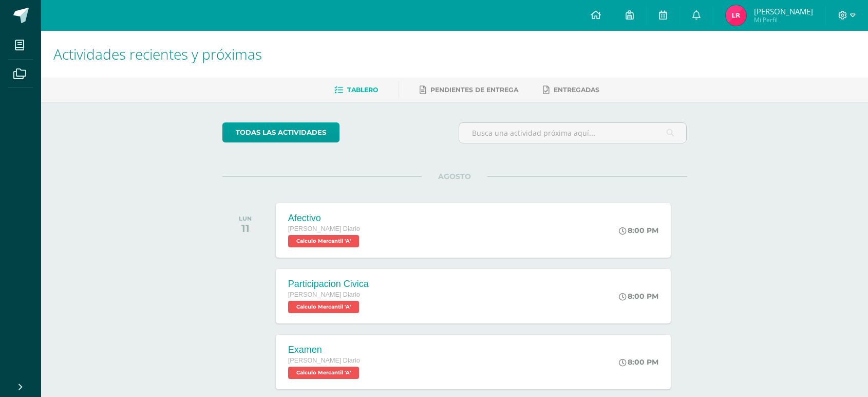 The height and width of the screenshot is (397, 868). Describe the element at coordinates (573, 133) in the screenshot. I see `input: Busca una actividad próxima aquí...` at that location.